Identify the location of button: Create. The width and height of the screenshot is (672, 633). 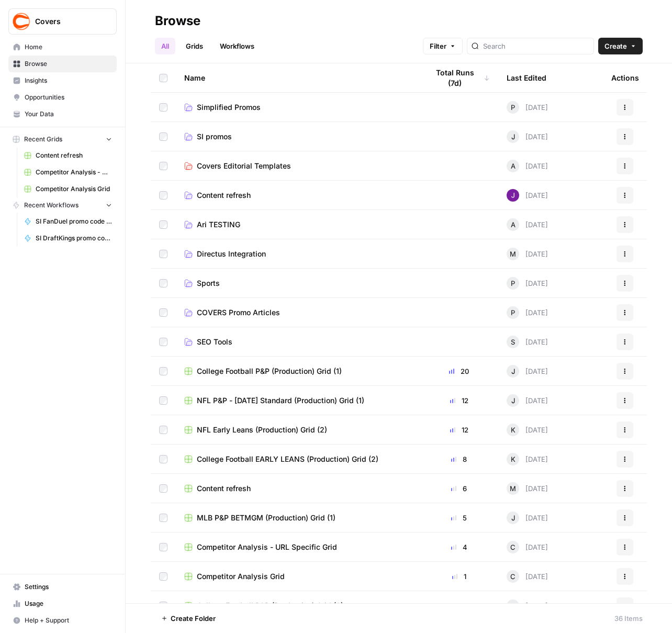
(620, 46).